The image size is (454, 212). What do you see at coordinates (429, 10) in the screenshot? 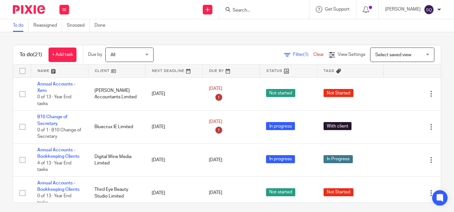
I see `img: svg%3E` at bounding box center [429, 10].